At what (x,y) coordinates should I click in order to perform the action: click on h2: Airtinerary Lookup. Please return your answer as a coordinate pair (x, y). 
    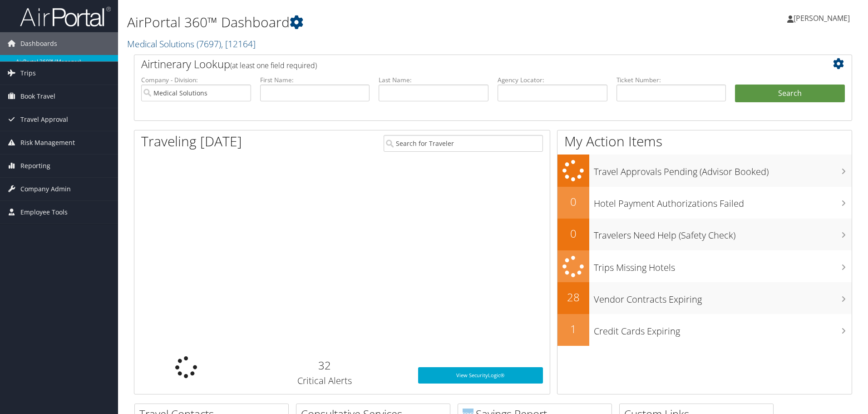
    Looking at the image, I should click on (463, 64).